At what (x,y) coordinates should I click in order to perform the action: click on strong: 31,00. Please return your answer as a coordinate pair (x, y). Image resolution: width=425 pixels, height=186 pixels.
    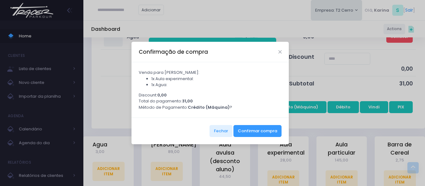
    Looking at the image, I should click on (187, 101).